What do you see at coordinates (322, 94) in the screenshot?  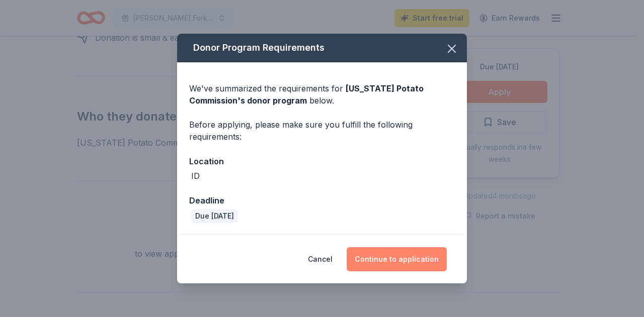 I see `div: We've summarized the requirements for below.` at bounding box center [322, 94].